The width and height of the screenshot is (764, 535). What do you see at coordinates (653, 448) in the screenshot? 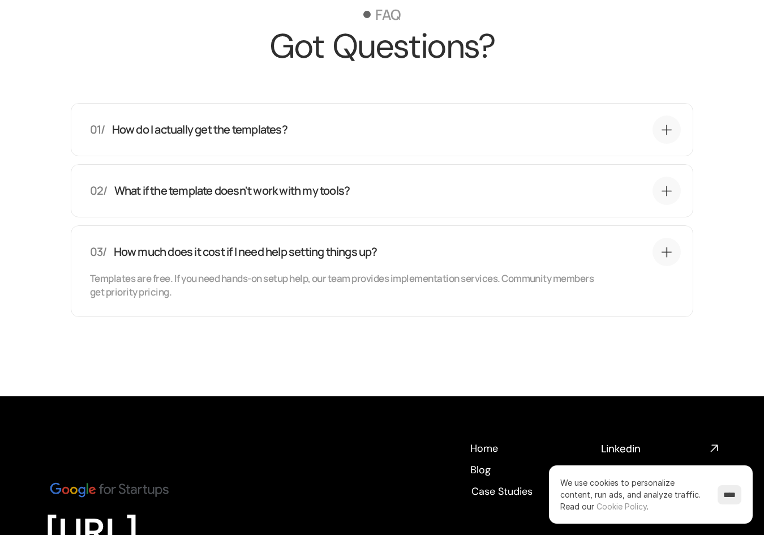
I see `h4: Linkedin` at bounding box center [653, 448].